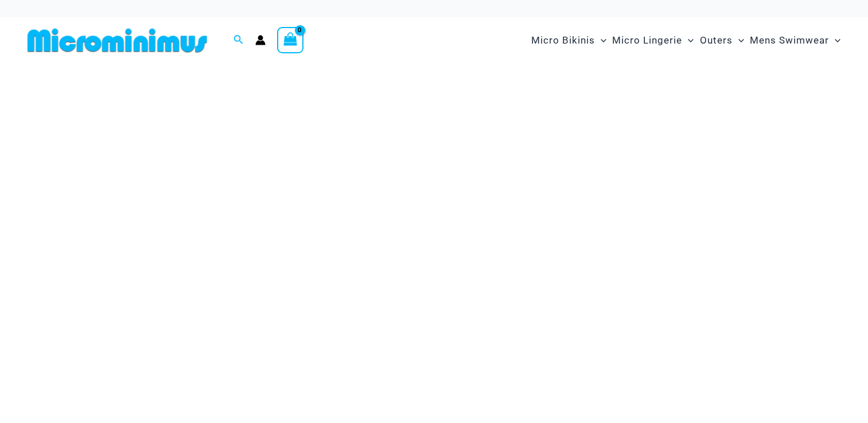 The height and width of the screenshot is (423, 868). I want to click on a: View Shopping Cart, empty, so click(290, 40).